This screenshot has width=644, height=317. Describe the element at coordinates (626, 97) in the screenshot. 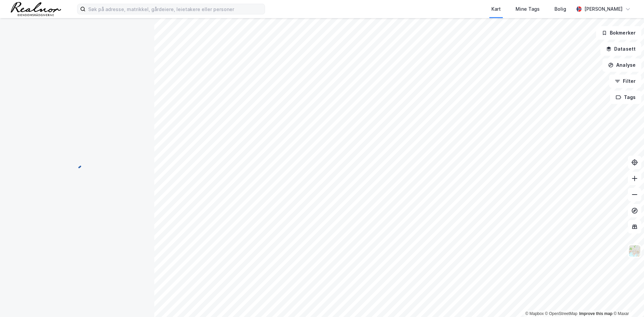

I see `button: Tags` at that location.